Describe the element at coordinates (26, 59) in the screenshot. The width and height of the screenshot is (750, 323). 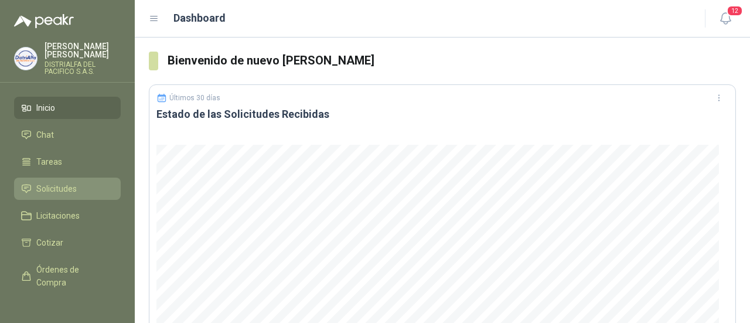
I see `img: Company Logo` at that location.